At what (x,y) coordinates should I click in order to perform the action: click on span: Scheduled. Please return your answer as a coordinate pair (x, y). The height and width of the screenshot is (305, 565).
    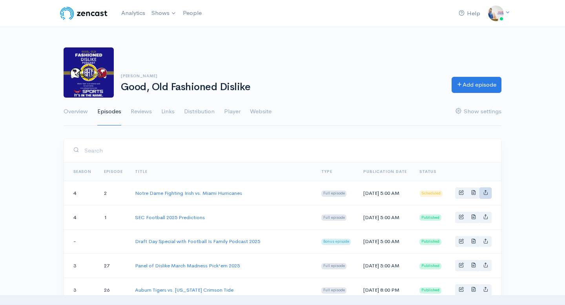
    Looking at the image, I should click on (431, 194).